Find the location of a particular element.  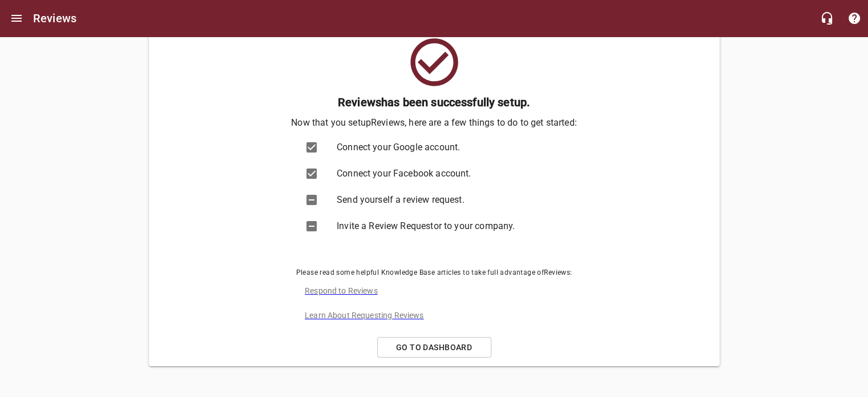

a: Go to Dashboard is located at coordinates (435, 348).